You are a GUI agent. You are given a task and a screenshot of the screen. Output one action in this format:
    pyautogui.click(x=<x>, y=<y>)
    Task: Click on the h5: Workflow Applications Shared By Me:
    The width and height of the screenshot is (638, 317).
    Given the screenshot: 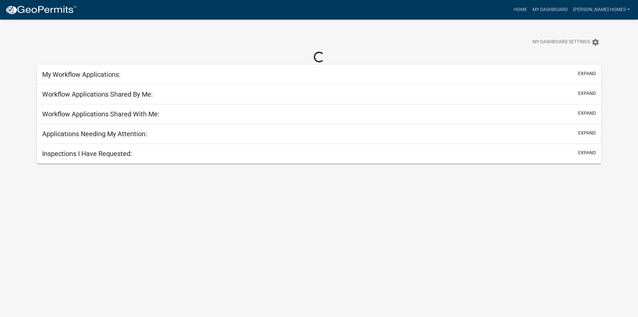 What is the action you would take?
    pyautogui.click(x=97, y=94)
    